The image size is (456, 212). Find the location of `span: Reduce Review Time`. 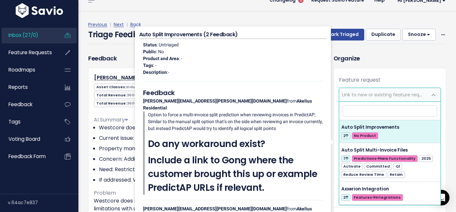

span: Reduce Review Time is located at coordinates (364, 174).